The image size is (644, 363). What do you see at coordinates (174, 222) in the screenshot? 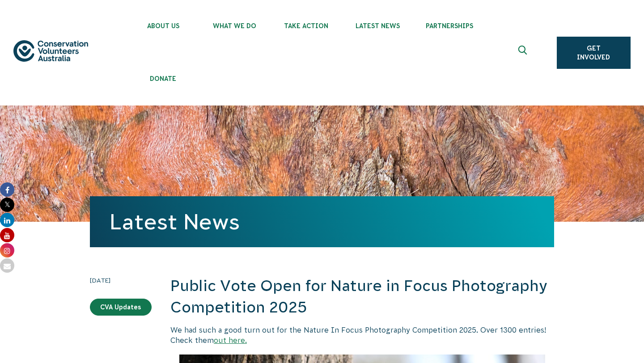
I see `a: Latest News` at bounding box center [174, 222].